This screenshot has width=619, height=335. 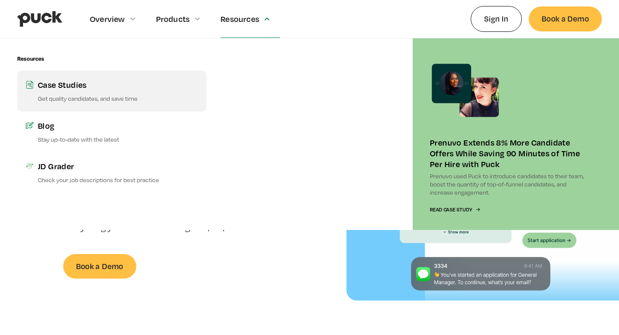 What do you see at coordinates (508, 184) in the screenshot?
I see `p: Prenuvo used Puck to introduce candidates to their team, boost the quantity of top-of-funnel cand...` at bounding box center [508, 184].